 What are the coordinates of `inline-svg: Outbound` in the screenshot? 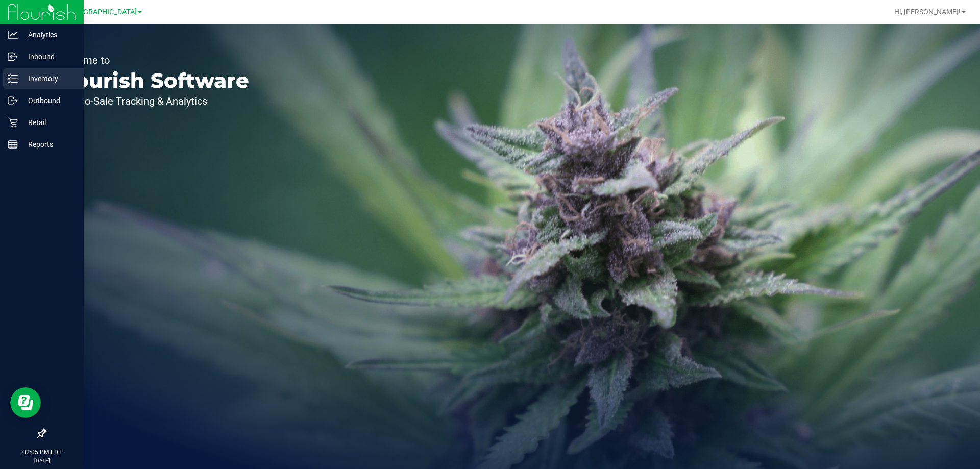 It's located at (13, 101).